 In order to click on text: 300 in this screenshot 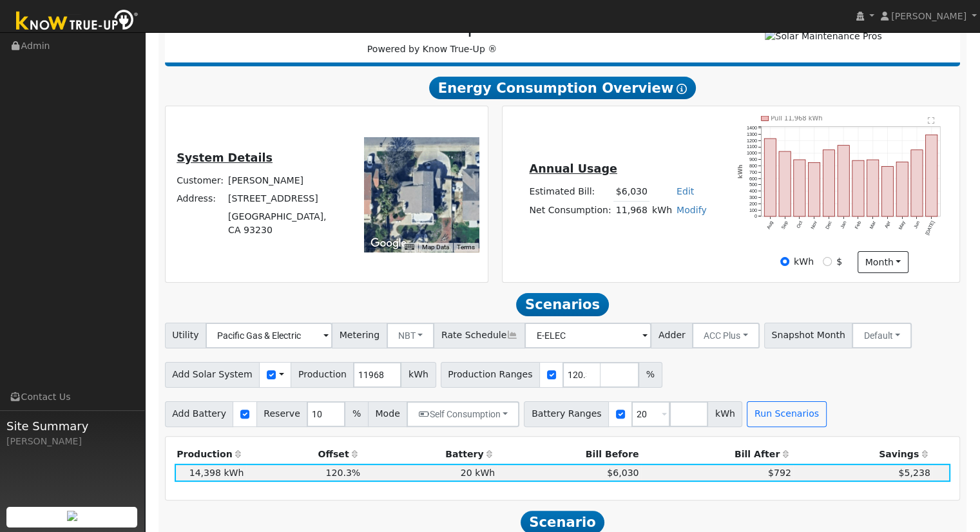, I will do `click(753, 197)`.